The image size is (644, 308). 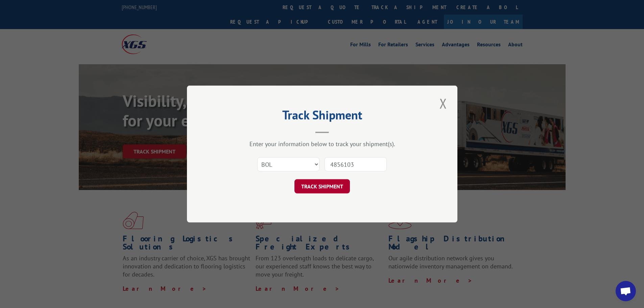 What do you see at coordinates (322, 143) in the screenshot?
I see `div: Enter your information below to track your shipment(s).` at bounding box center [322, 143].